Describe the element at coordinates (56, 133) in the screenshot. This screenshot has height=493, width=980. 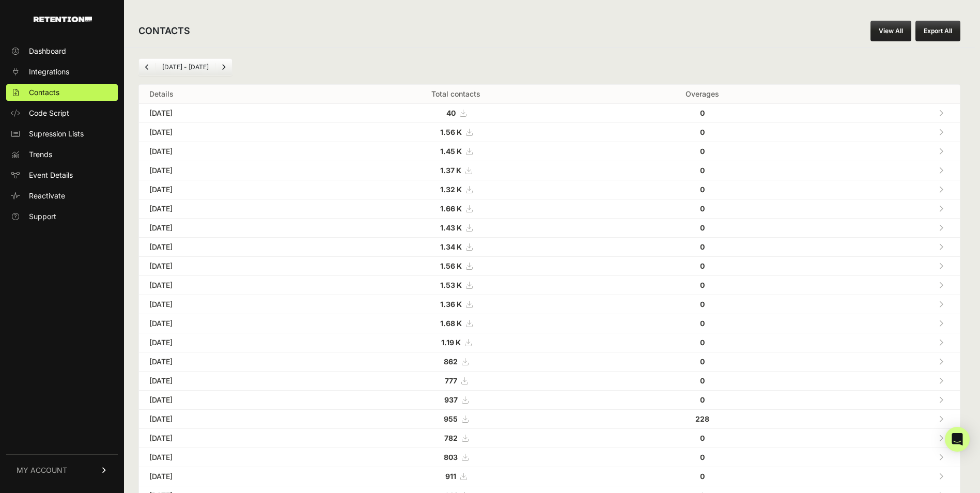
I see `span: Supression Lists` at that location.